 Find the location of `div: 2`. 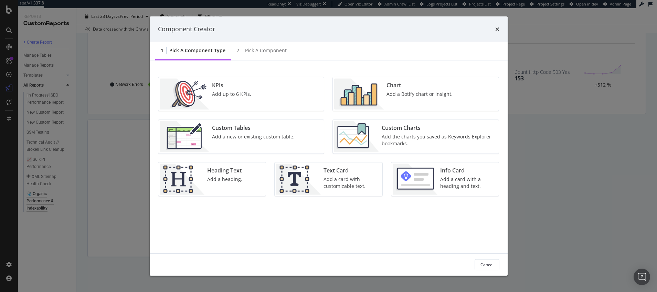

div: 2 is located at coordinates (238, 50).